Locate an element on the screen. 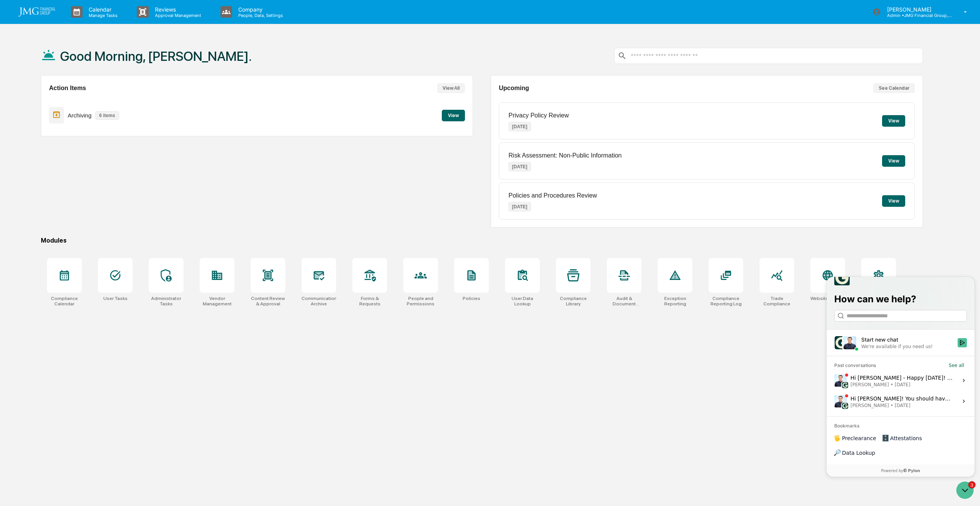  button: See Calendar is located at coordinates (894, 88).